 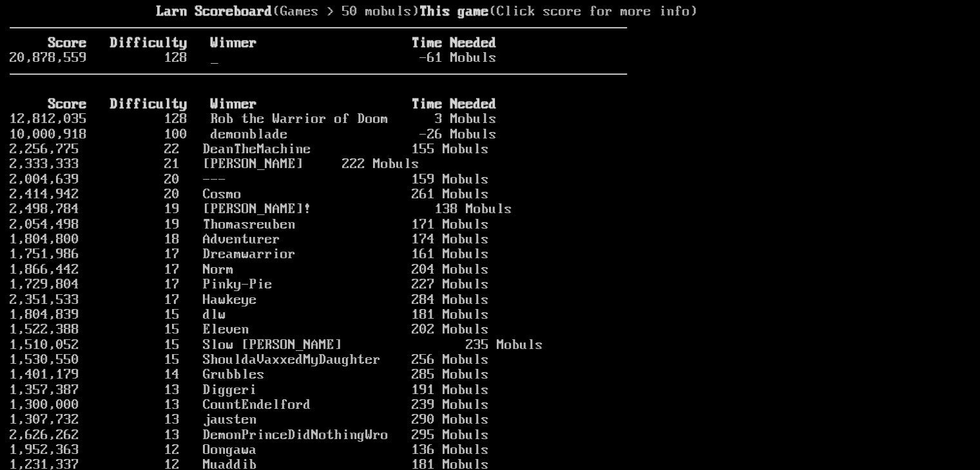 What do you see at coordinates (454, 12) in the screenshot?
I see `b: This game` at bounding box center [454, 12].